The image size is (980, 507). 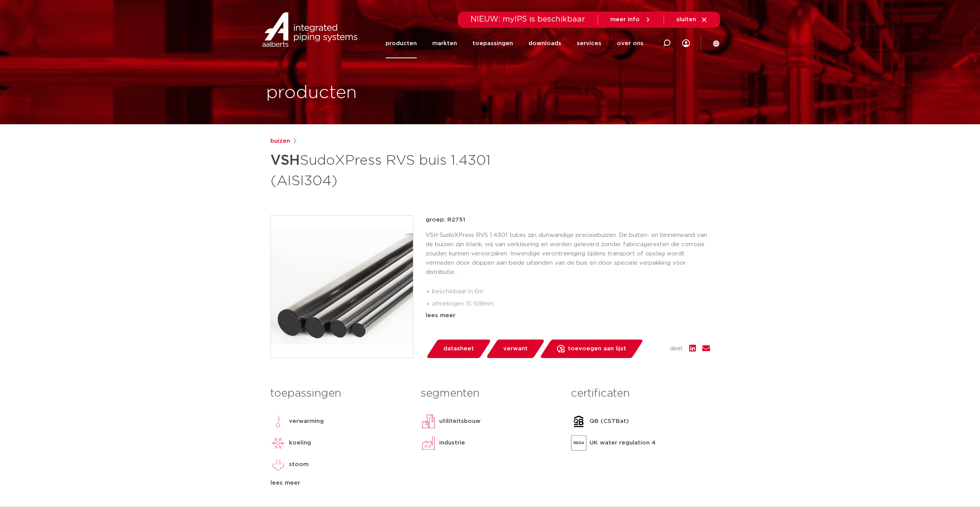 What do you see at coordinates (340, 394) in the screenshot?
I see `h3: toepassingen` at bounding box center [340, 394].